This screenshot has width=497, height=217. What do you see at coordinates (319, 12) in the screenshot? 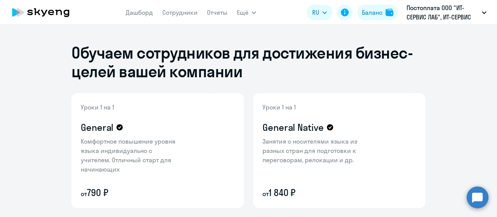
I see `button: RU` at bounding box center [319, 12].